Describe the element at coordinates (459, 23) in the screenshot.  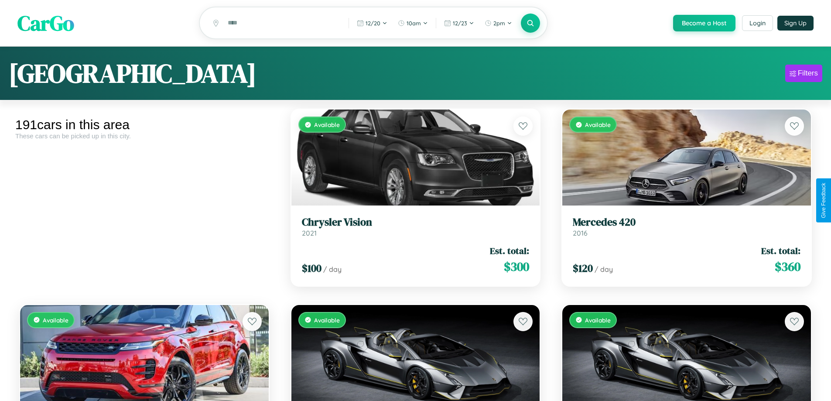
I see `button: 12/23` at that location.